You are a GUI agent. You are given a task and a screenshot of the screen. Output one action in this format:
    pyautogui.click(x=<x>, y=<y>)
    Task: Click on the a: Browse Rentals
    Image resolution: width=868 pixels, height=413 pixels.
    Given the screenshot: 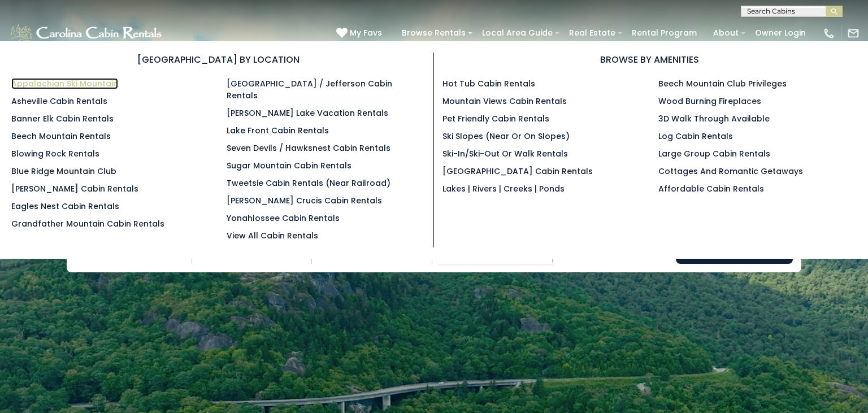 What is the action you would take?
    pyautogui.click(x=434, y=32)
    